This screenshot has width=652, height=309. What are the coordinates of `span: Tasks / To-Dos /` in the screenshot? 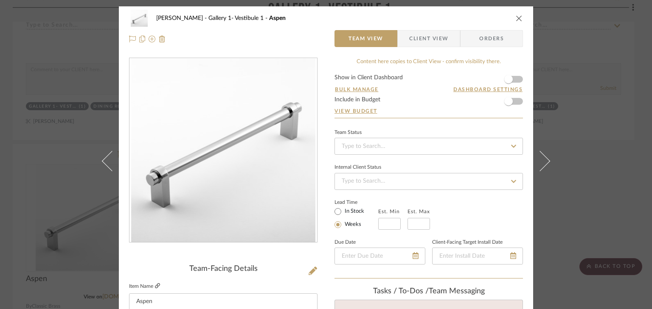 It's located at (400, 291).